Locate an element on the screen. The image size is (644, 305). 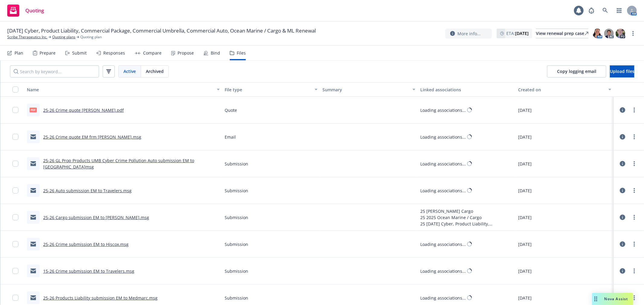
button: Linked associations is located at coordinates (466, 90).